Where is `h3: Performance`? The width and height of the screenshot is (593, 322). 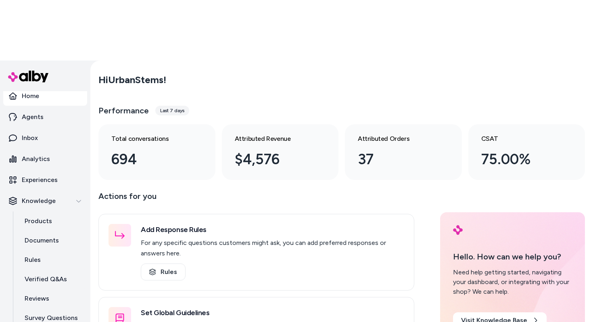 h3: Performance is located at coordinates (124, 111).